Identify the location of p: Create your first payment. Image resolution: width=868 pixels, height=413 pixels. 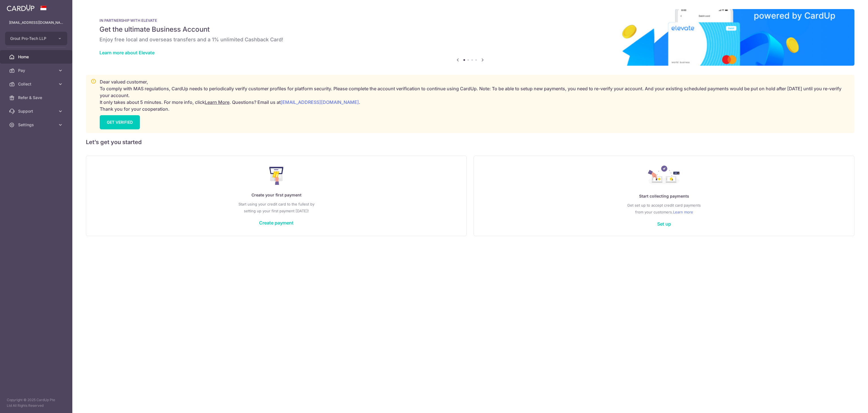
(277, 195).